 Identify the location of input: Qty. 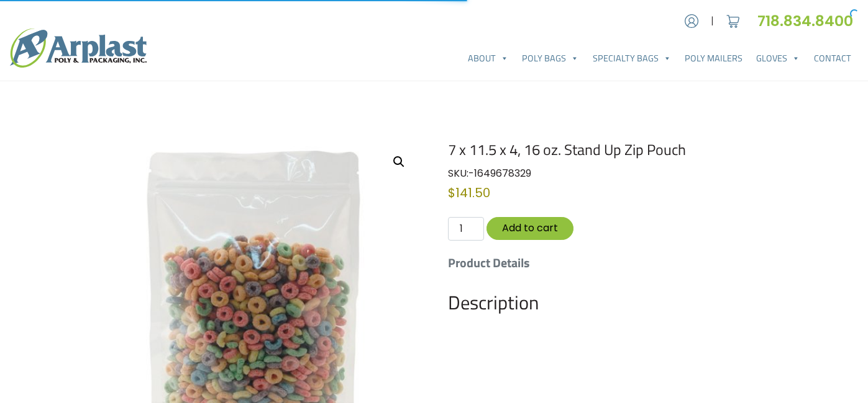
(466, 229).